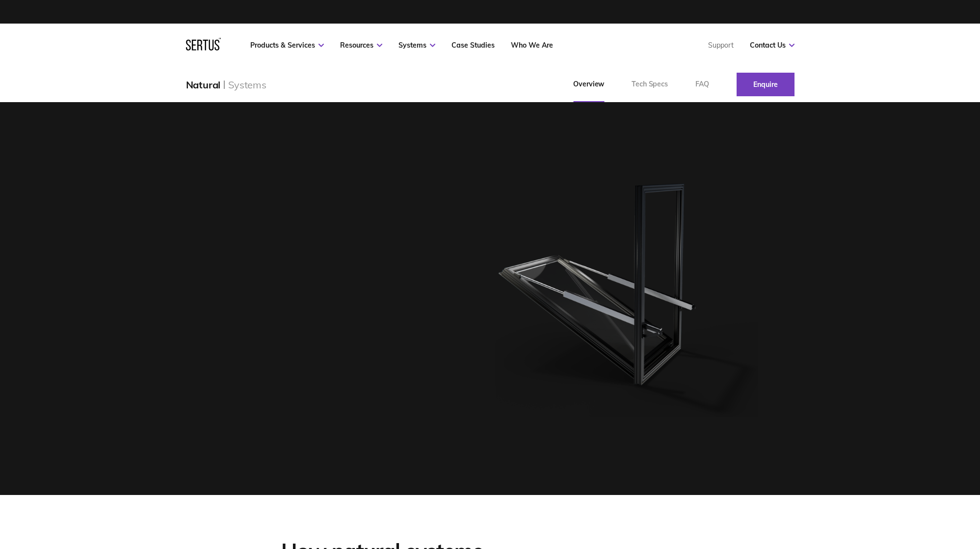  What do you see at coordinates (473, 45) in the screenshot?
I see `a: Case Studies` at bounding box center [473, 45].